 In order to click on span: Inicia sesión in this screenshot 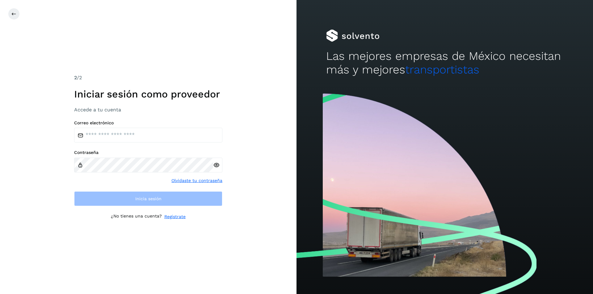, I will do `click(148, 199)`.